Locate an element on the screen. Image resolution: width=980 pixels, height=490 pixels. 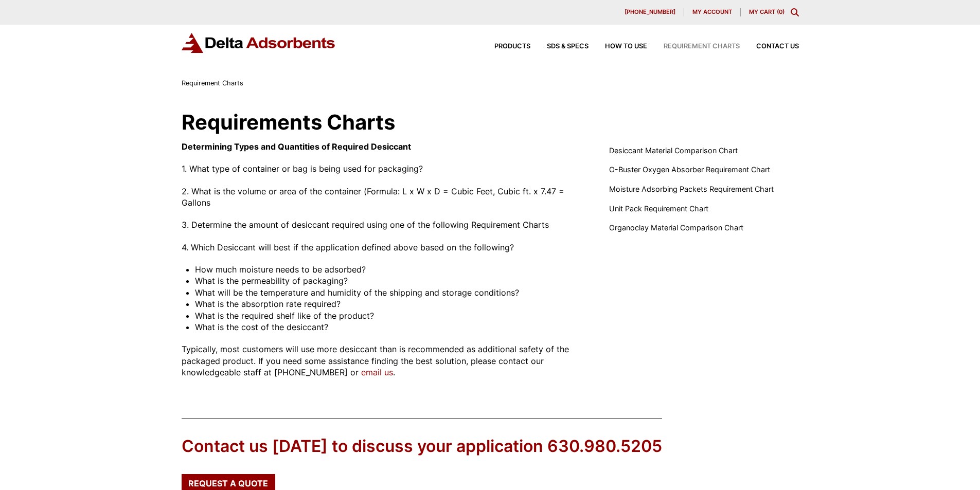
span: How to Use is located at coordinates (626, 47).